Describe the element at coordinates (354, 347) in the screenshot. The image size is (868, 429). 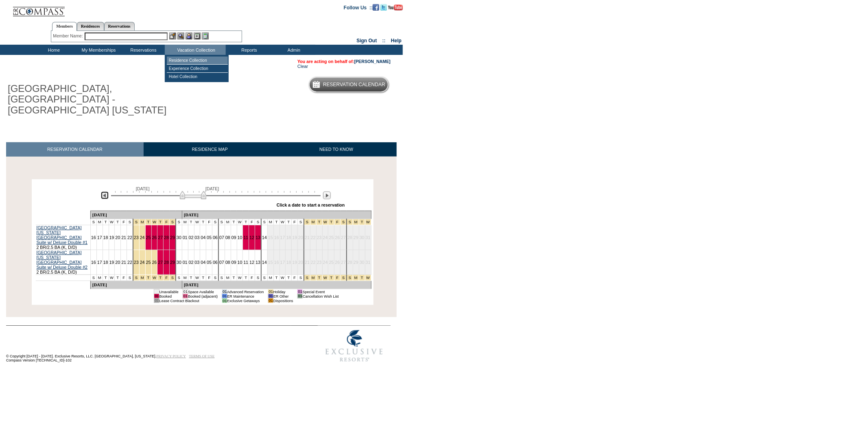
I see `img: Exclusive Resorts` at that location.